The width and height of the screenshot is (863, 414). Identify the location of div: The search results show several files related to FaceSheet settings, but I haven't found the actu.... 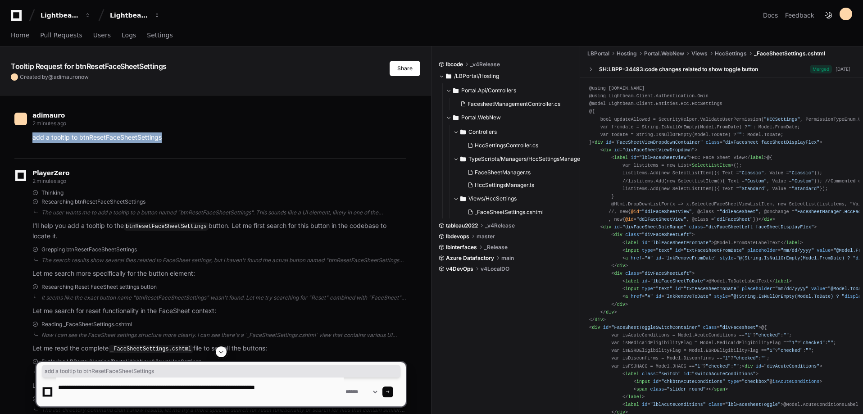
(223, 260).